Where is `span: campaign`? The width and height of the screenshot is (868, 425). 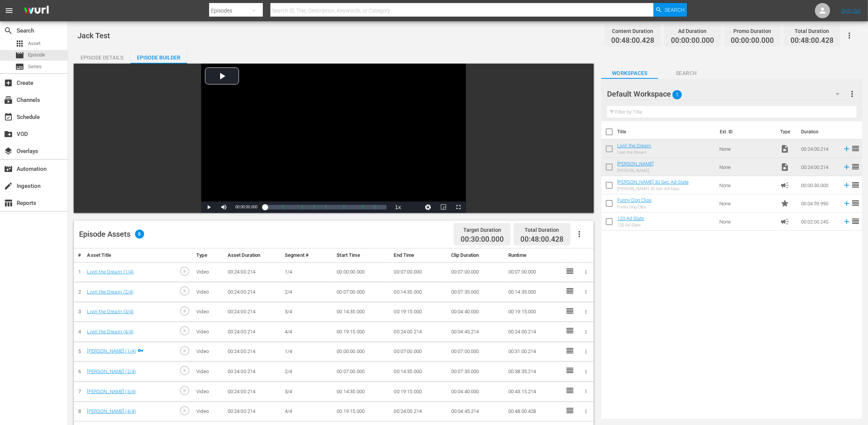 span: campaign is located at coordinates (785, 185).